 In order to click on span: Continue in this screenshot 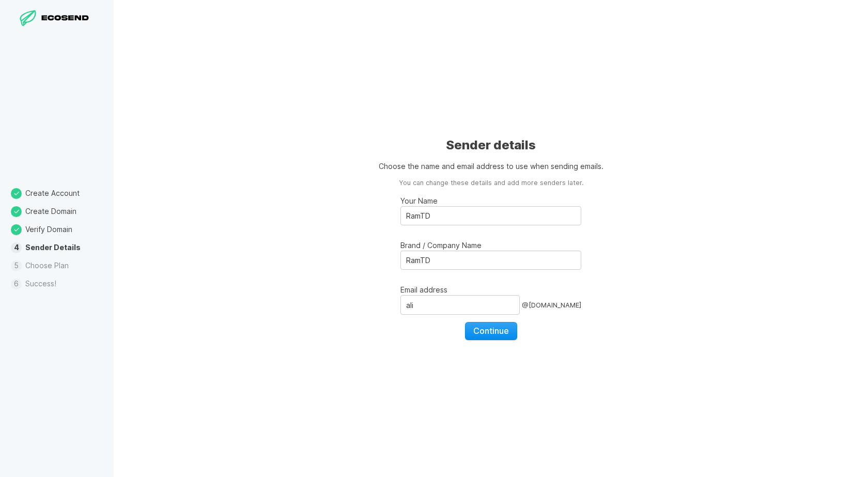, I will do `click(491, 331)`.